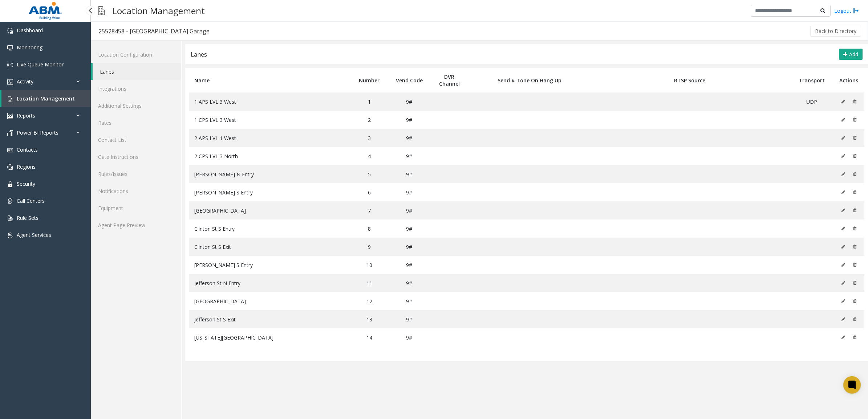  What do you see at coordinates (137, 72) in the screenshot?
I see `a: Lanes` at bounding box center [137, 72].